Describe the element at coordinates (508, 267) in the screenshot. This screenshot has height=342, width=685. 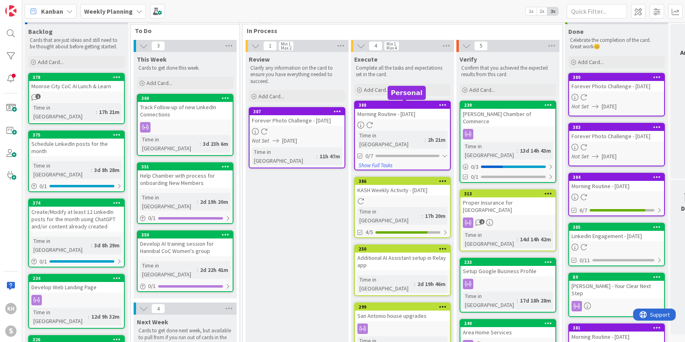
I see `div: 233Setup Google Business Profile` at that location.